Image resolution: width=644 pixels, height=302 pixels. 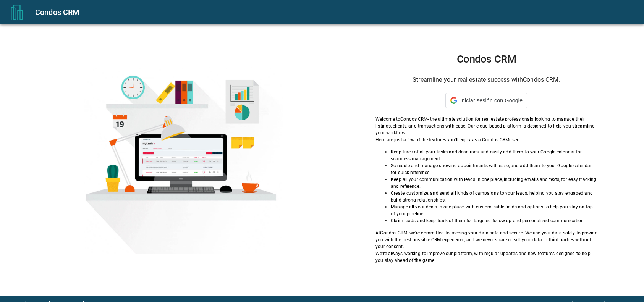 I want to click on span: Iniciar sesión con Google, so click(x=491, y=100).